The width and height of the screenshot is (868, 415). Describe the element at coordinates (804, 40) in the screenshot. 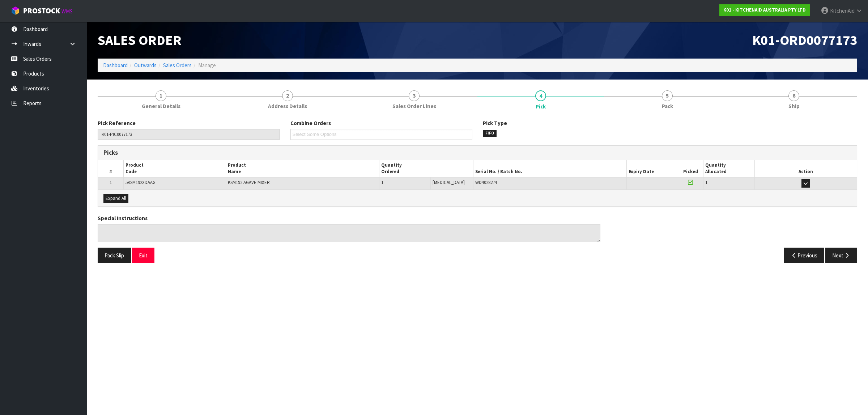

I see `span: K01-ORD0077173` at that location.